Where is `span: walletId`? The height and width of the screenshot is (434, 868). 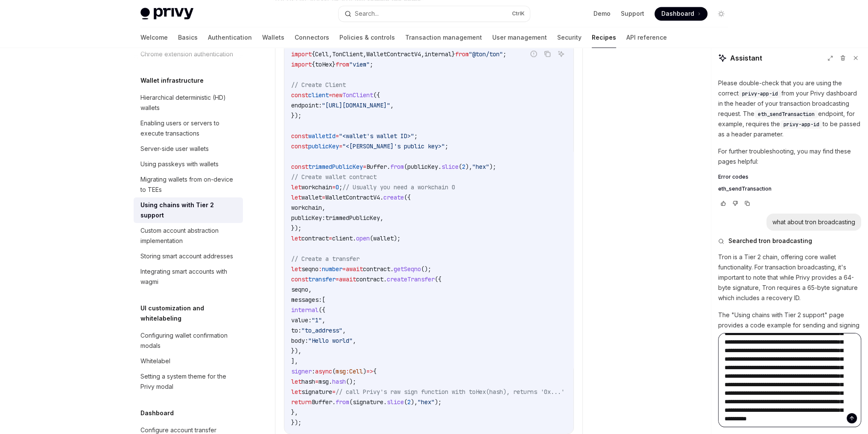 span: walletId is located at coordinates (322, 136).